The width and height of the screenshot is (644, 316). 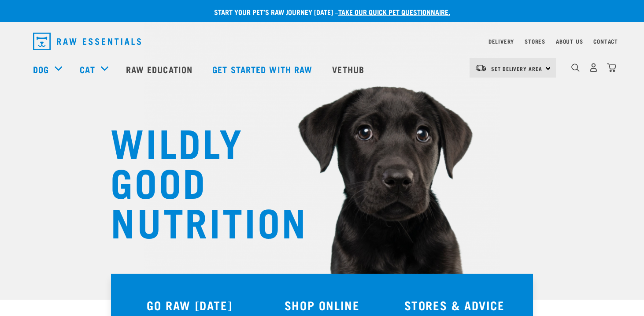 What do you see at coordinates (516, 68) in the screenshot?
I see `span: Set Delivery Area` at bounding box center [516, 68].